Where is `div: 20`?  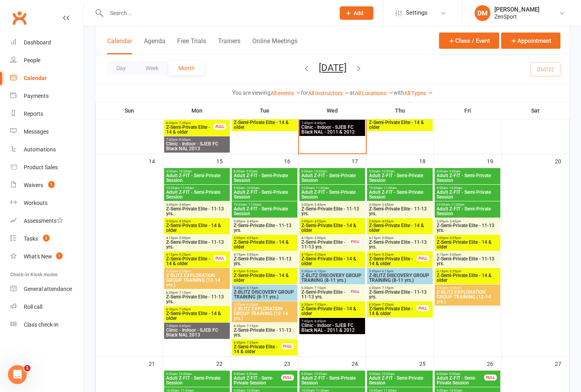
div: 20 is located at coordinates (563, 160).